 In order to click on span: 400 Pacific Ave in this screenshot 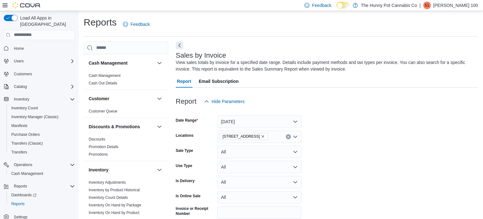, I will do `click(244, 136)`.